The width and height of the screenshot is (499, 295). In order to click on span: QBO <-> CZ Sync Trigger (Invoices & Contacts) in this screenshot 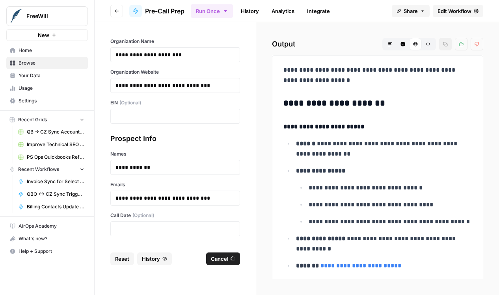, I will do `click(56, 194)`.